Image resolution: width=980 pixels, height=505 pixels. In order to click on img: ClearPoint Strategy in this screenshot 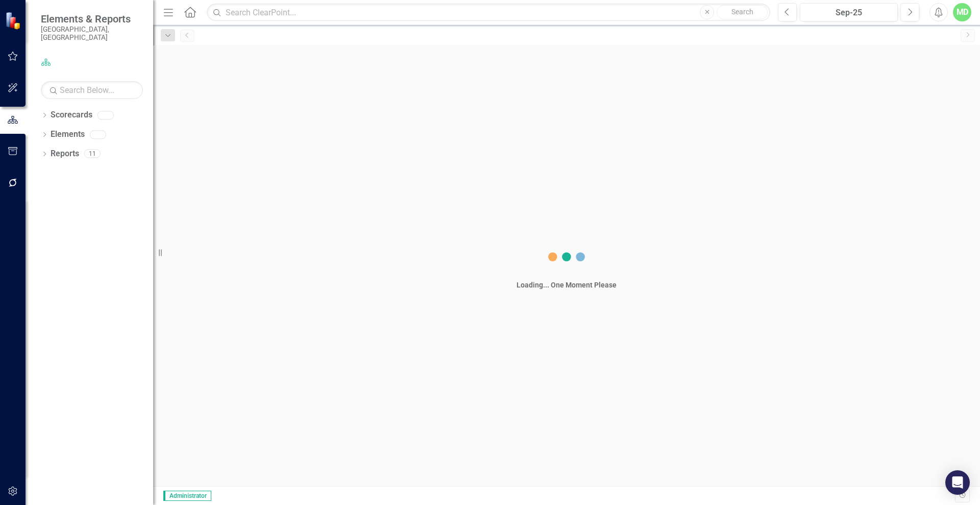, I will do `click(14, 21)`.